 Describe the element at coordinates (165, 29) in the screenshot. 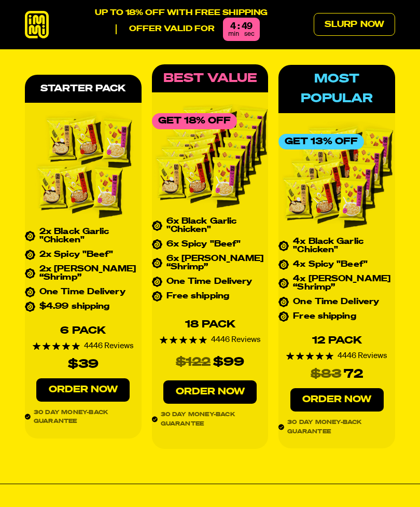

I see `p: Offer valid for` at that location.